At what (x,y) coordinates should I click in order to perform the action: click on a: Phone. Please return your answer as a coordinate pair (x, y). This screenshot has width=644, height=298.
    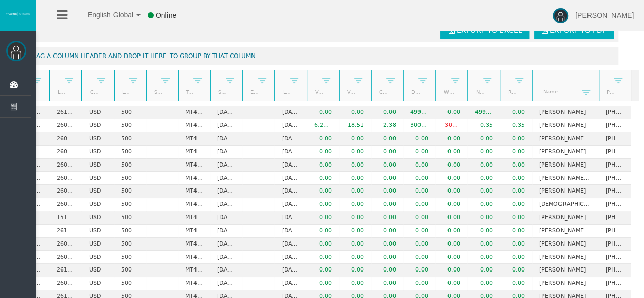
    Looking at the image, I should click on (608, 92).